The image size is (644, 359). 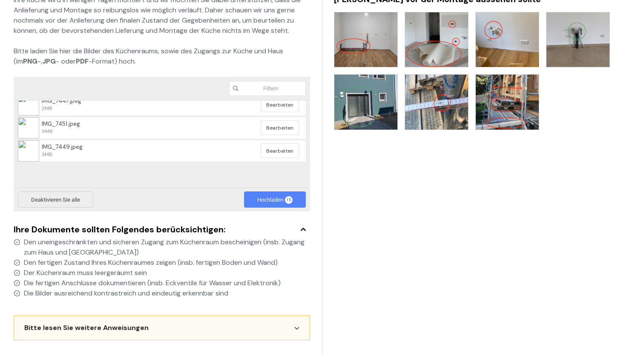 I want to click on img: /images/kpu/kpu-6.jpg, so click(x=437, y=102).